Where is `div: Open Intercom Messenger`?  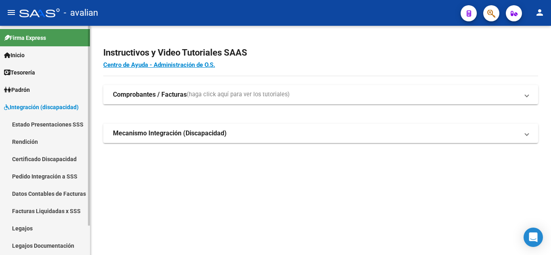
div: Open Intercom Messenger is located at coordinates (533, 237).